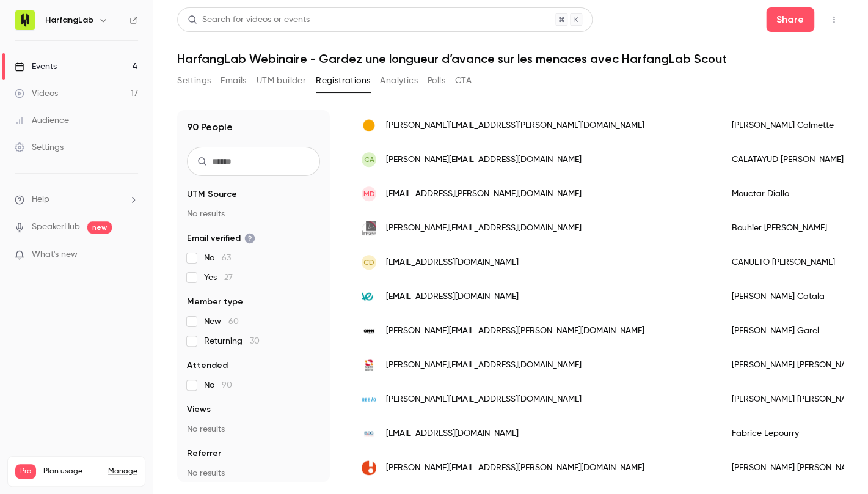 The image size is (868, 494). Describe the element at coordinates (226, 258) in the screenshot. I see `span: 63` at that location.